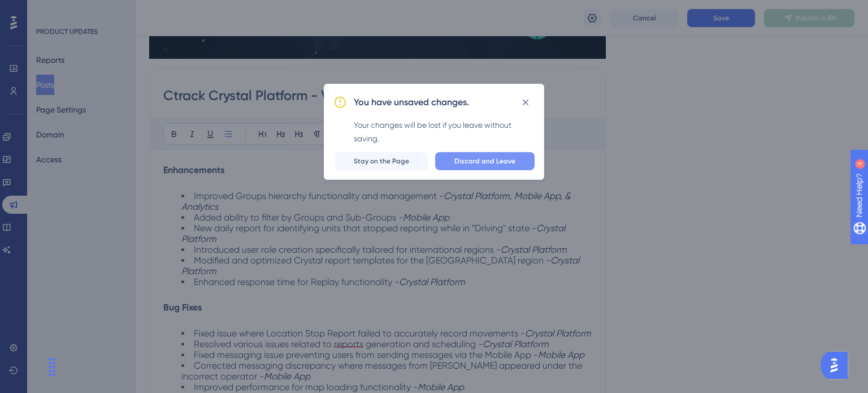  Describe the element at coordinates (81, 10) in the screenshot. I see `div: 4` at that location.